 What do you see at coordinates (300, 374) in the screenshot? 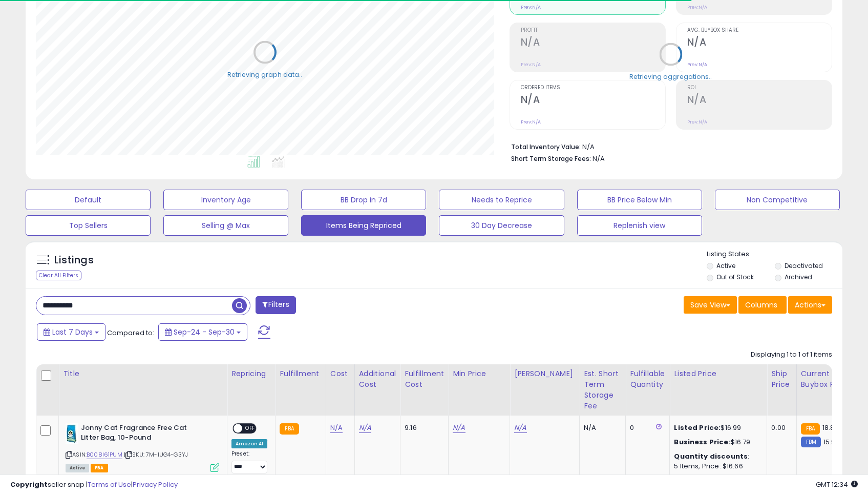
I see `div: Fulfillment` at bounding box center [300, 374].